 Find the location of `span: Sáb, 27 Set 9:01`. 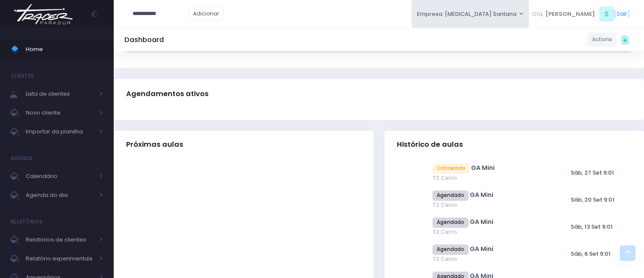

span: Sáb, 27 Set 9:01 is located at coordinates (592, 172).